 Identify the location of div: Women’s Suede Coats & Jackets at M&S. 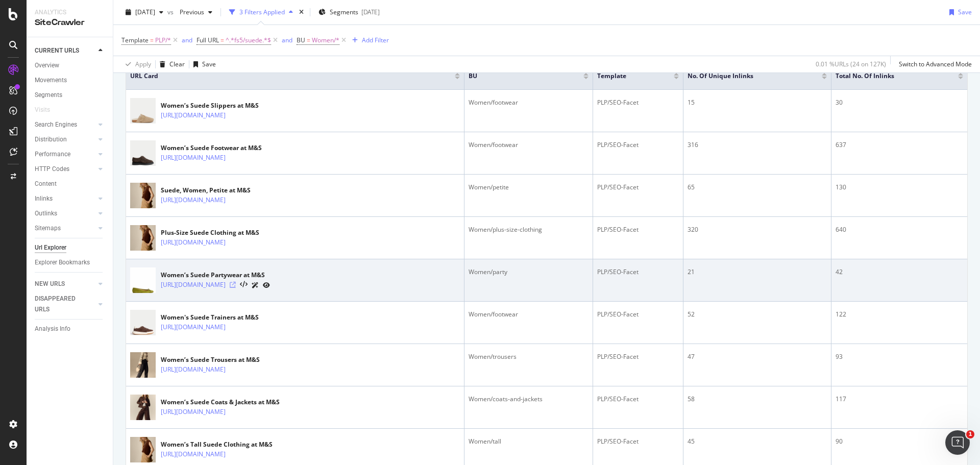
(220, 402).